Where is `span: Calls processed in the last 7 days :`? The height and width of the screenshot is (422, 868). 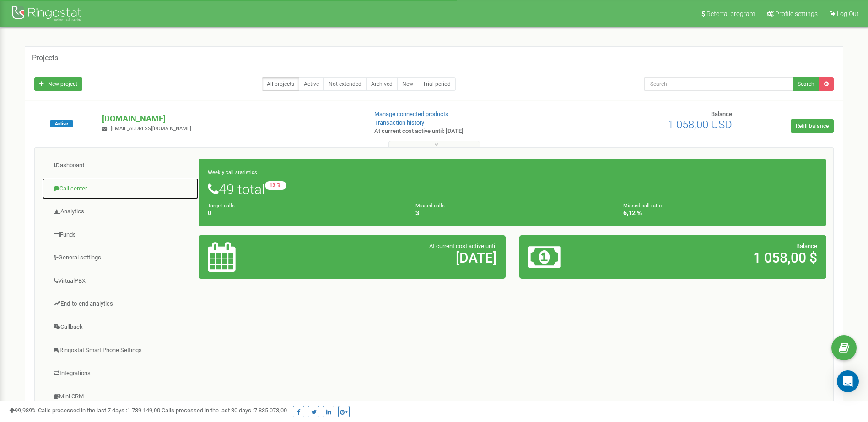
span: Calls processed in the last 7 days : is located at coordinates (99, 410).